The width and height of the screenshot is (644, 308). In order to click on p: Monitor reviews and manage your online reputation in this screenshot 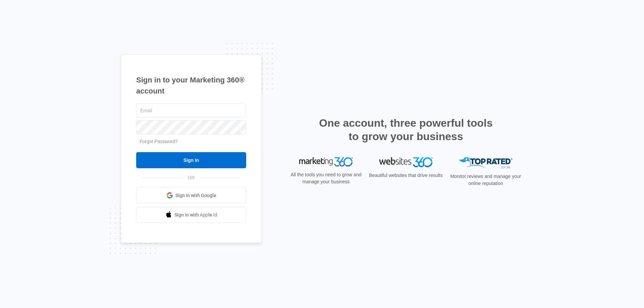, I will do `click(486, 180)`.